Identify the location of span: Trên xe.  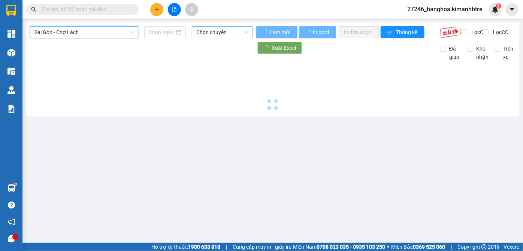
(508, 53).